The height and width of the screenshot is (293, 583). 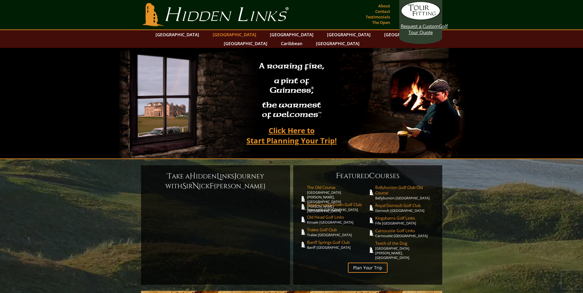 What do you see at coordinates (406, 231) in the screenshot?
I see `span: Carnoustie Golf Links` at bounding box center [406, 231].